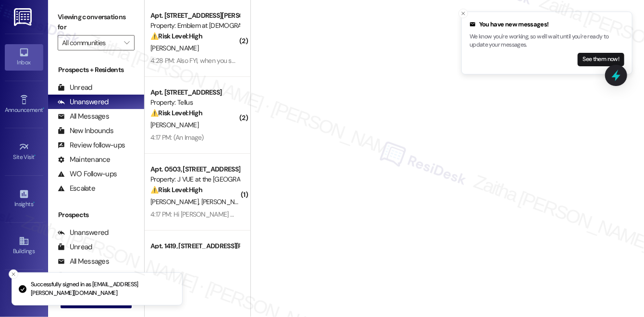  I want to click on div: WO Follow-ups, so click(87, 174).